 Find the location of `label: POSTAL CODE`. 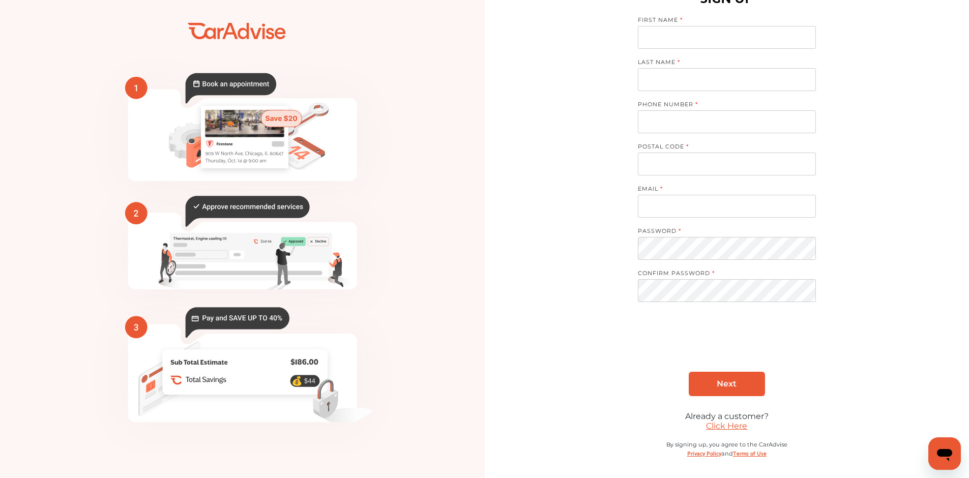

label: POSTAL CODE is located at coordinates (722, 147).